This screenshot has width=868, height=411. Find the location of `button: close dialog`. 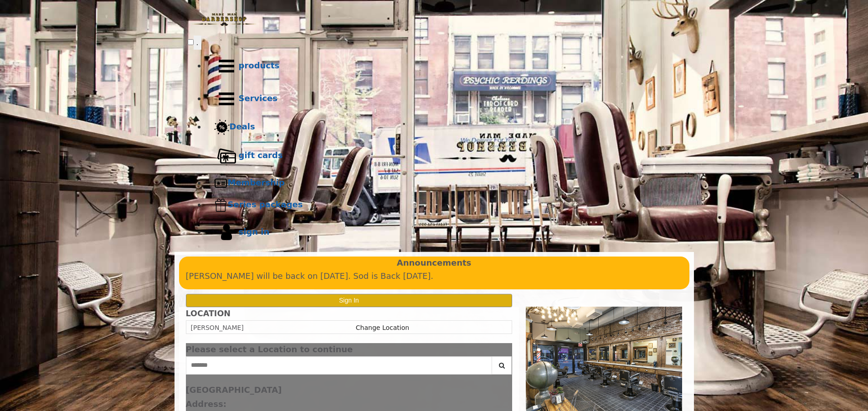

button: close dialog is located at coordinates (505, 350).